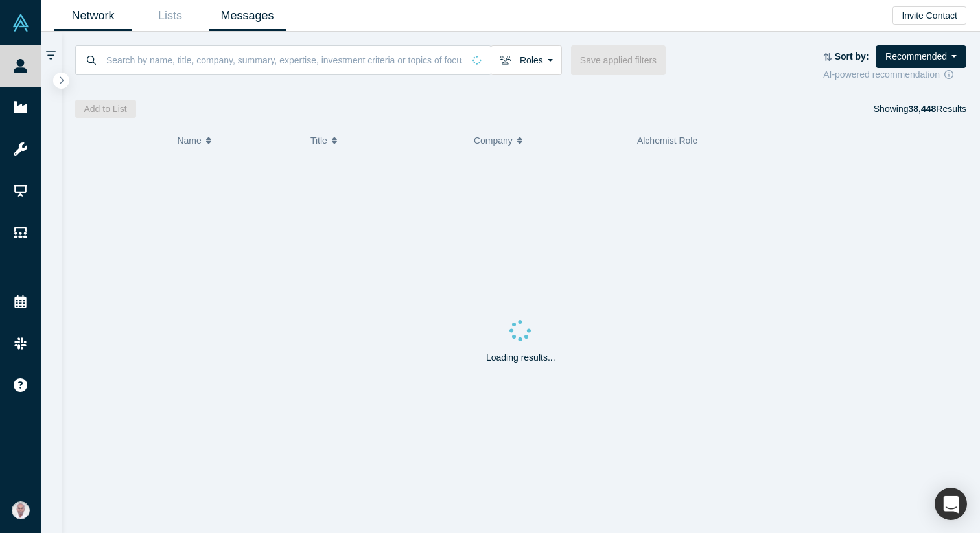  What do you see at coordinates (667, 141) in the screenshot?
I see `span: Alchemist Role` at bounding box center [667, 141].